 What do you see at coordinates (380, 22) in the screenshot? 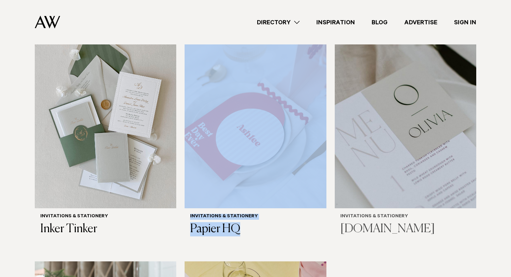
I see `a: Blog` at bounding box center [380, 22].